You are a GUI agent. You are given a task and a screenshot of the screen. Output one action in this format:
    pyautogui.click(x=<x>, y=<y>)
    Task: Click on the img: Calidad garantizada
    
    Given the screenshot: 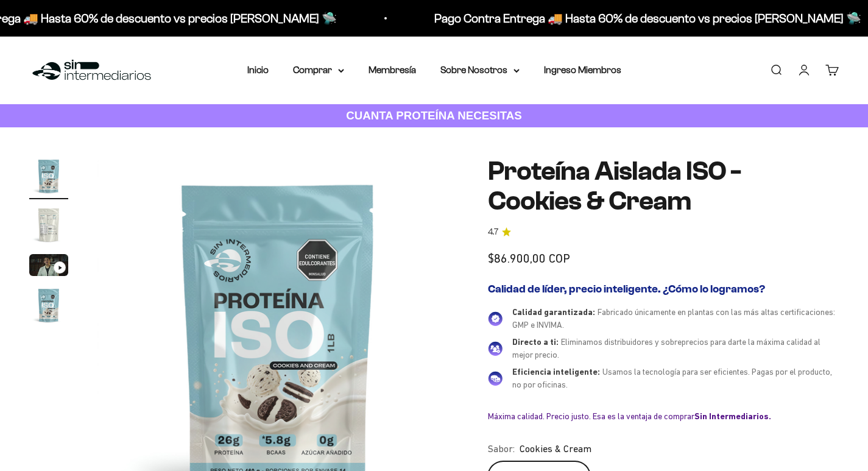 What is the action you would take?
    pyautogui.click(x=495, y=319)
    